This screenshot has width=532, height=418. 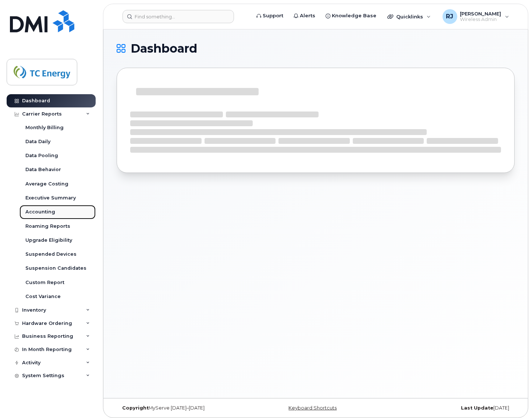 I want to click on strong: Last Update, so click(x=477, y=408).